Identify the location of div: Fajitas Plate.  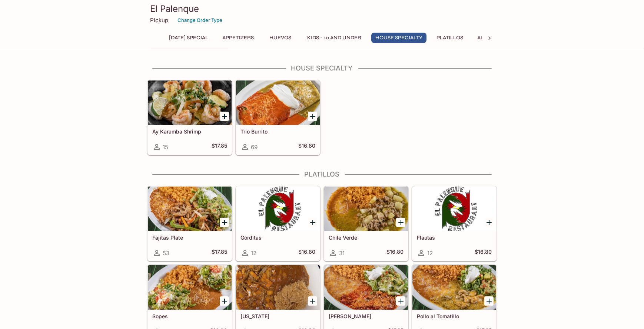
(190, 209).